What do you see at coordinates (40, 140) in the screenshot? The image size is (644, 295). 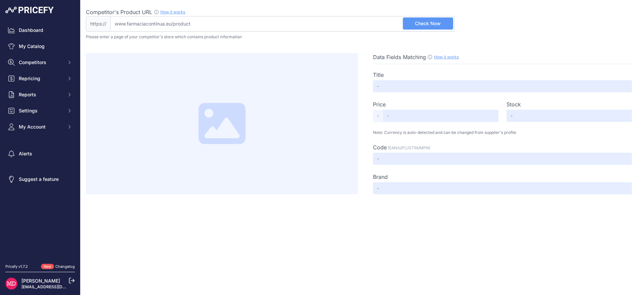 I see `nav: Sidebar` at bounding box center [40, 140].